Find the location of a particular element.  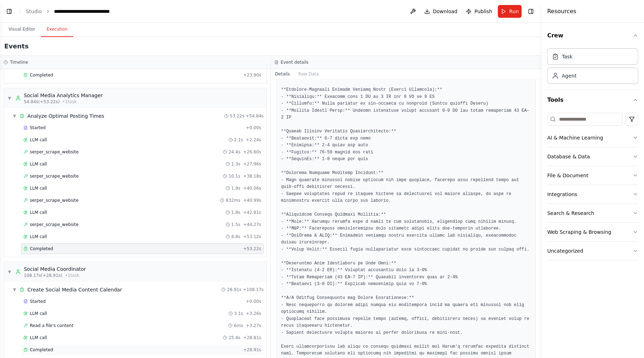

button: Execution is located at coordinates (57, 29).